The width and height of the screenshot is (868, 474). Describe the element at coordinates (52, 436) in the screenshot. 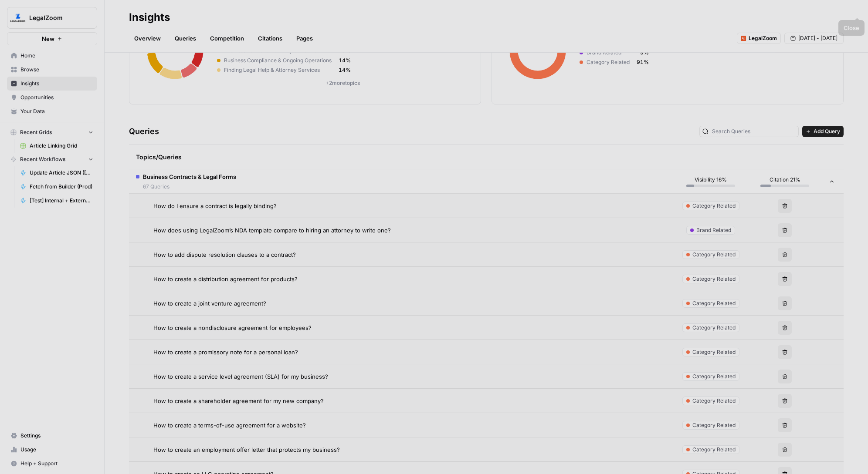

I see `a: Settings` at that location.